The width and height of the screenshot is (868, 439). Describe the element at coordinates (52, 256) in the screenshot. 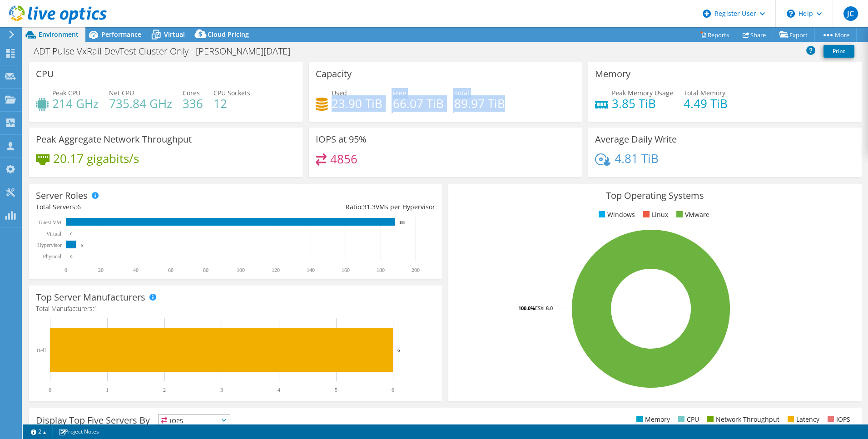

I see `text: Physical` at that location.